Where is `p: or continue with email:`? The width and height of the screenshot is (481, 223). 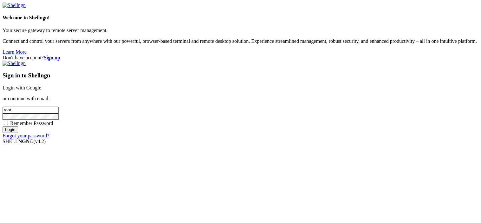
p: or continue with email: is located at coordinates (240, 99).